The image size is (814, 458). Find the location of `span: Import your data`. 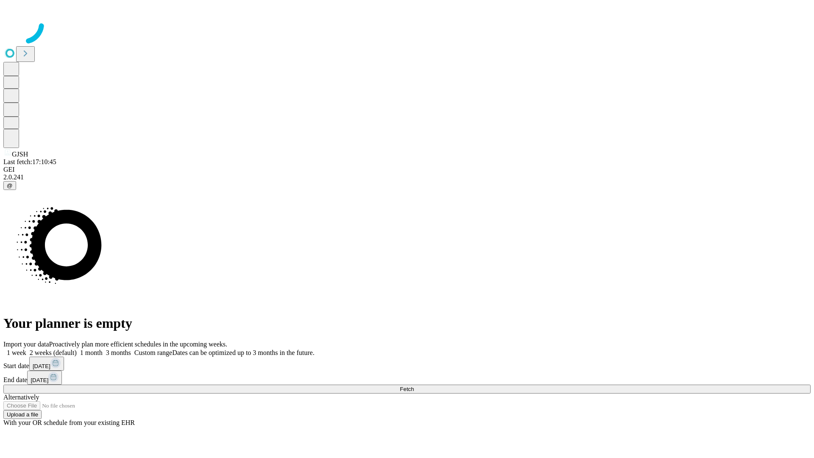

span: Import your data is located at coordinates (26, 344).